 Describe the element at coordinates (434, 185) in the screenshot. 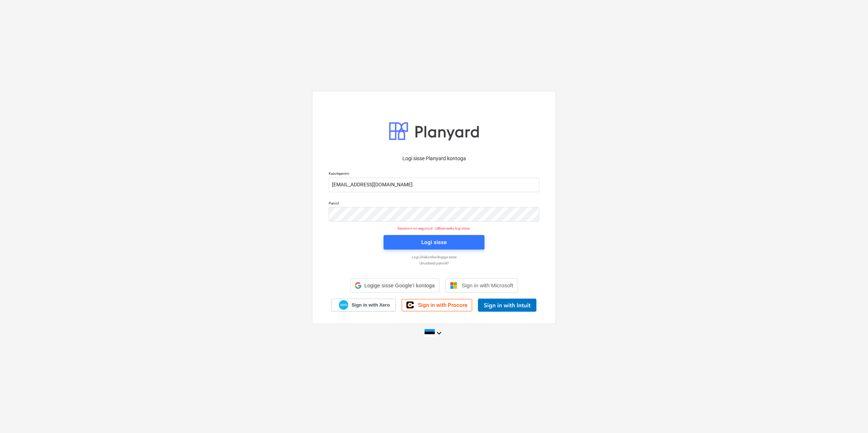

I see `input: Kasutajanimi` at that location.